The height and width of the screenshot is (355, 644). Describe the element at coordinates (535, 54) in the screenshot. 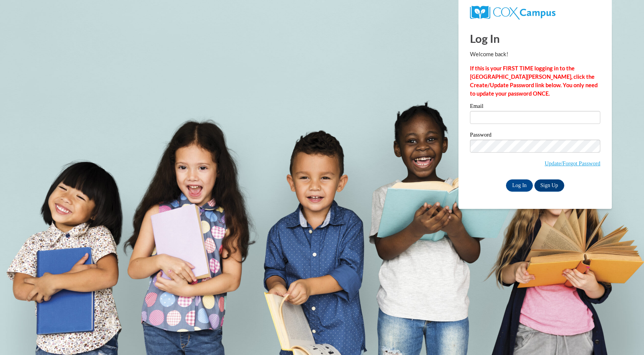

I see `p: Welcome back!` at that location.